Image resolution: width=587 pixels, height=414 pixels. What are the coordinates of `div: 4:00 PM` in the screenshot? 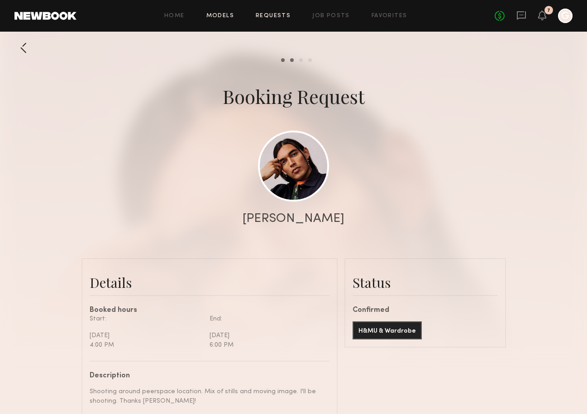 It's located at (146, 345).